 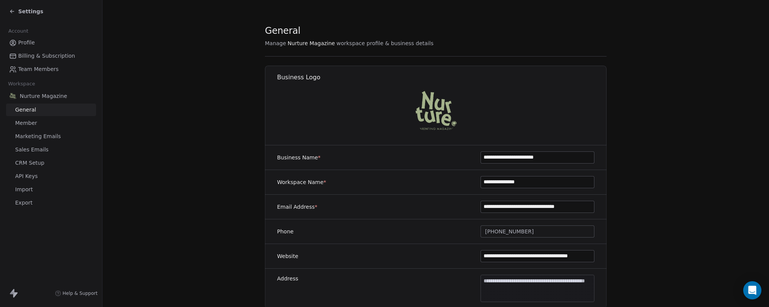 What do you see at coordinates (27, 42) in the screenshot?
I see `span: Profile` at bounding box center [27, 42].